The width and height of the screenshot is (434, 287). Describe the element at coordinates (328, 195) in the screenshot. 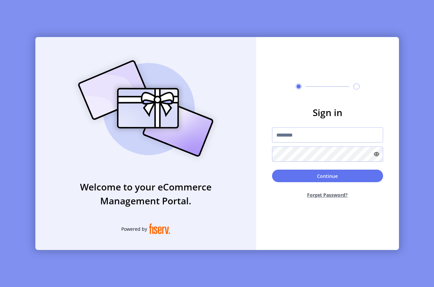

I see `button: Forget Password?` at that location.